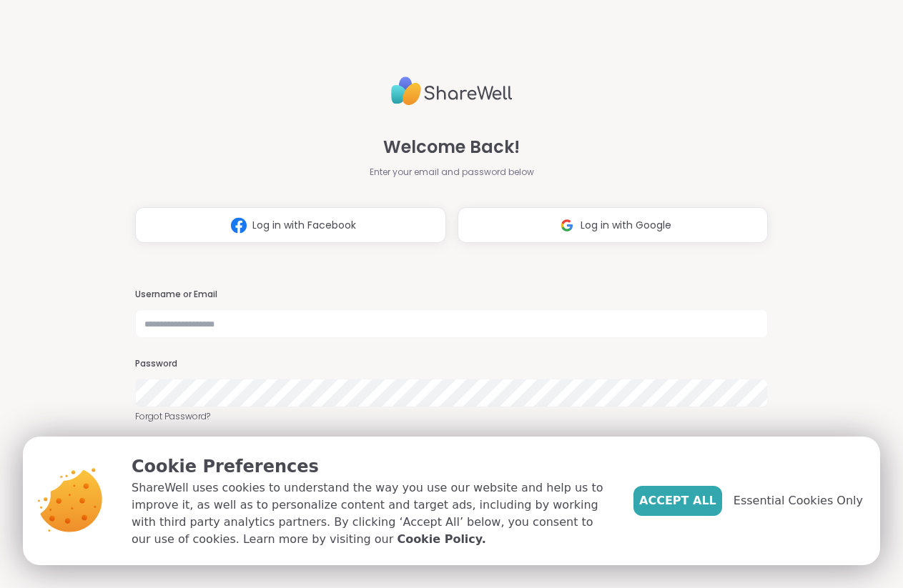 The height and width of the screenshot is (588, 903). I want to click on span: Accept All, so click(678, 501).